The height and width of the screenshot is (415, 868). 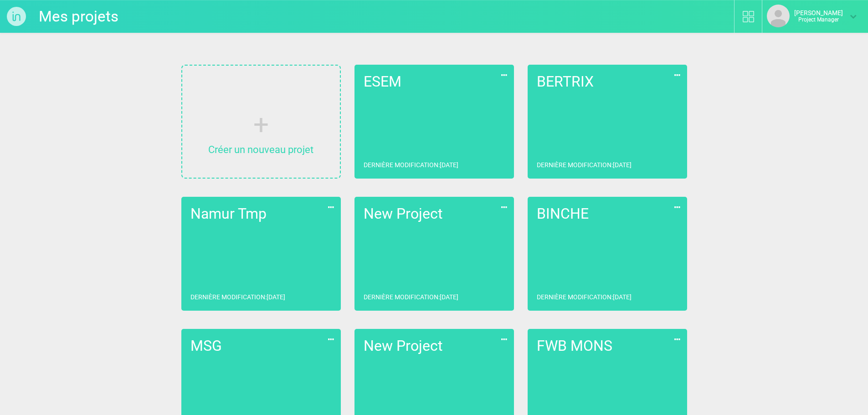 What do you see at coordinates (261, 213) in the screenshot?
I see `h2: Namur Tmp` at bounding box center [261, 213].